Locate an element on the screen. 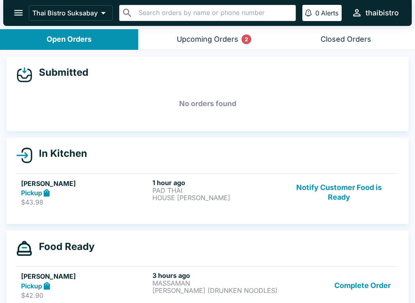  button: thaibistro is located at coordinates (375, 13).